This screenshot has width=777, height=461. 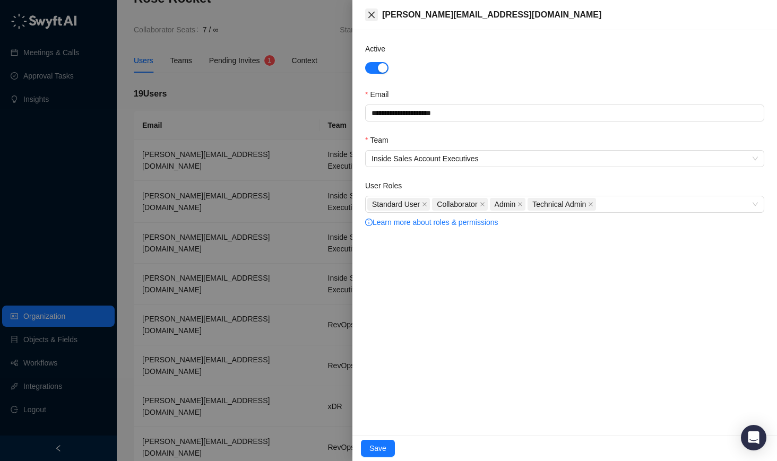 What do you see at coordinates (565, 113) in the screenshot?
I see `input: Email` at bounding box center [565, 113].